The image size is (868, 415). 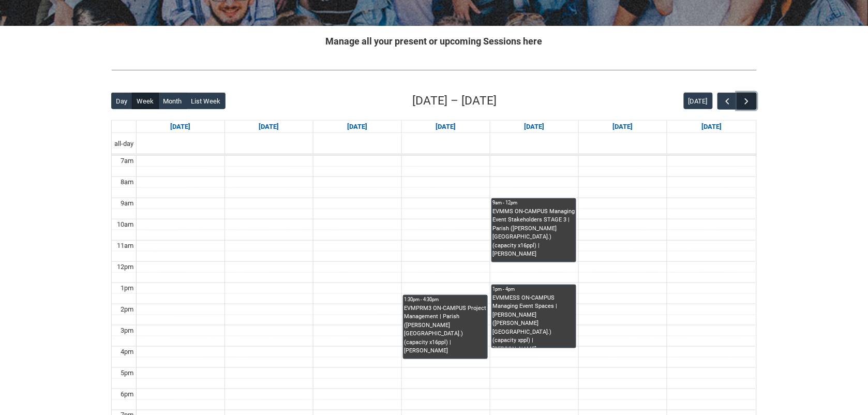 What do you see at coordinates (127, 331) in the screenshot?
I see `div: 3pm` at bounding box center [127, 331].